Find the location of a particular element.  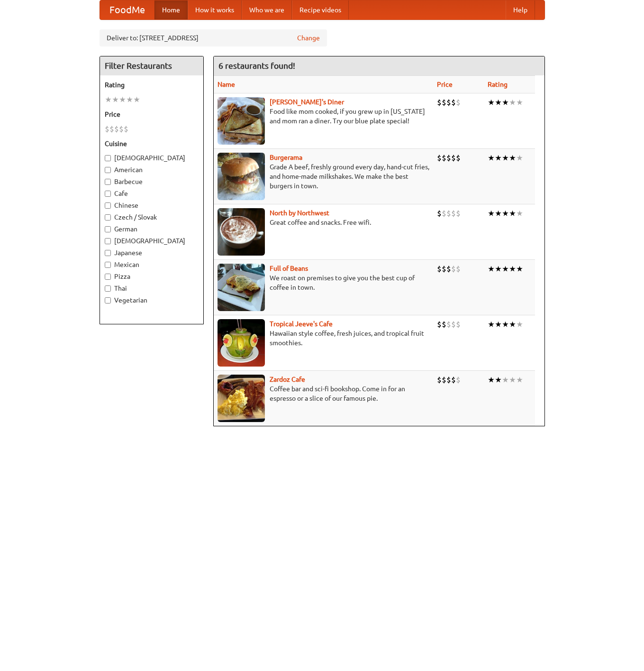

input: Vegetarian is located at coordinates (107, 300).